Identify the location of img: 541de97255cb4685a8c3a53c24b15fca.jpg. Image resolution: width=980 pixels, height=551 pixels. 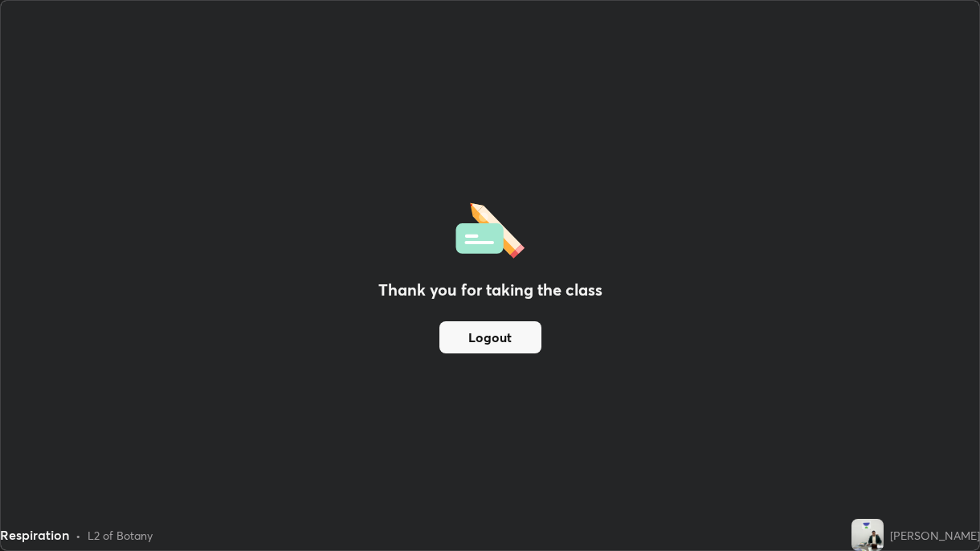
(868, 535).